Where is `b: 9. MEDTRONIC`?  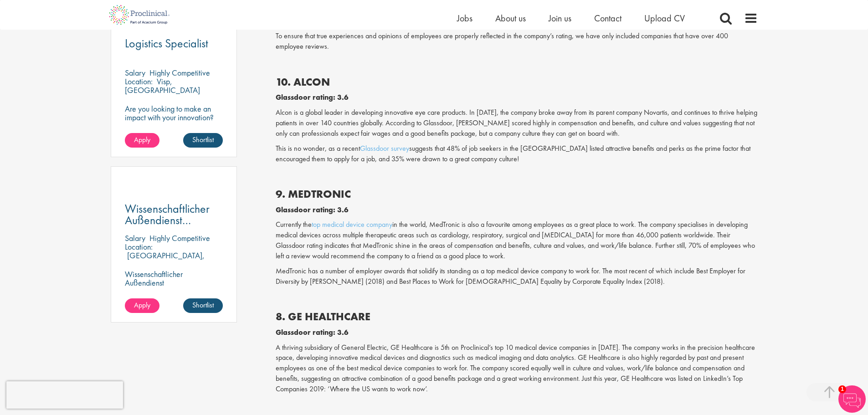
b: 9. MEDTRONIC is located at coordinates (313, 193).